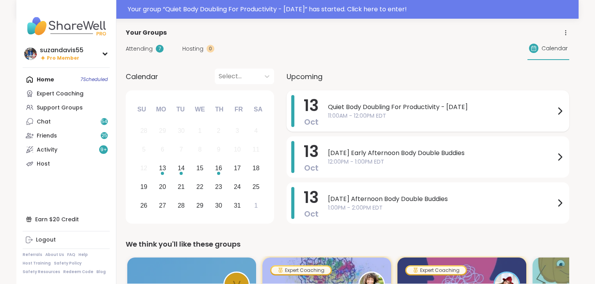 The image size is (595, 284). I want to click on div: Choose Monday, October 13th, 2025, so click(162, 169).